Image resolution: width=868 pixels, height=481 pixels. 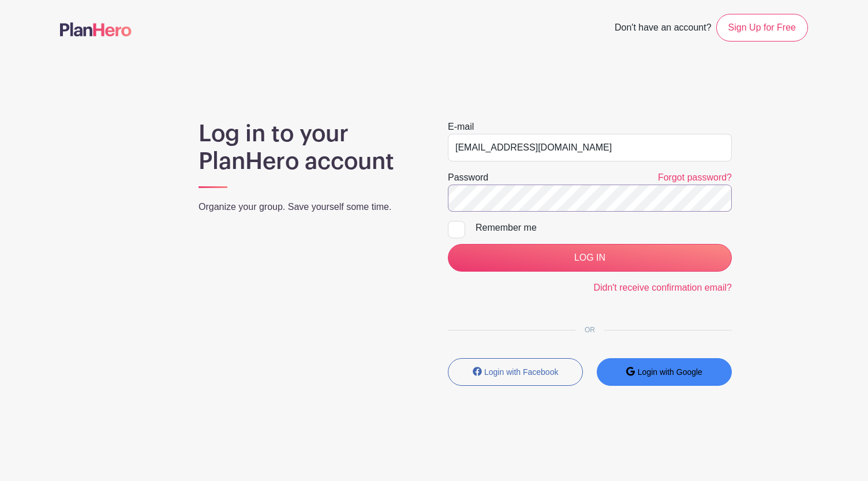 I want to click on a: Sign Up for Free, so click(x=762, y=28).